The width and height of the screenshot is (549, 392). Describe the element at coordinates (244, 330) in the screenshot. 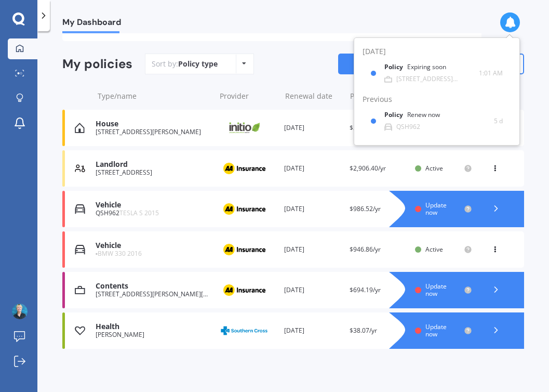

I see `img: Southern Cross` at that location.